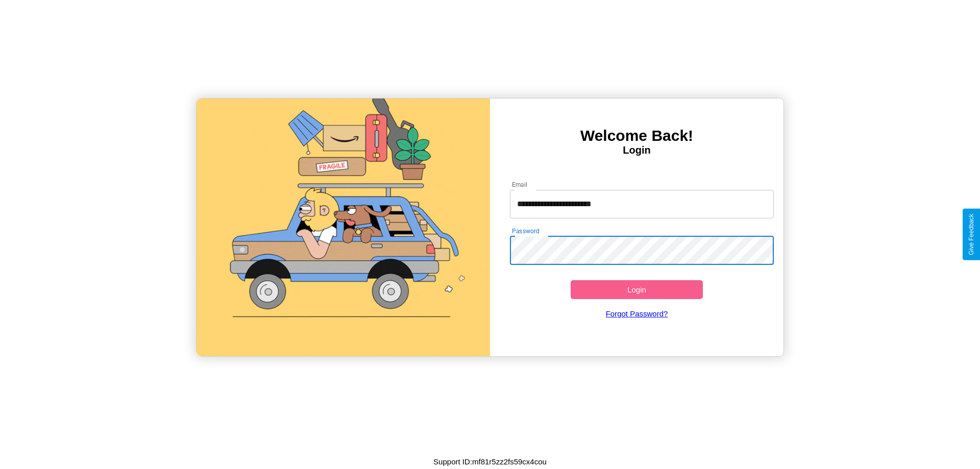 The image size is (980, 469). What do you see at coordinates (343, 227) in the screenshot?
I see `img: gif` at bounding box center [343, 227].